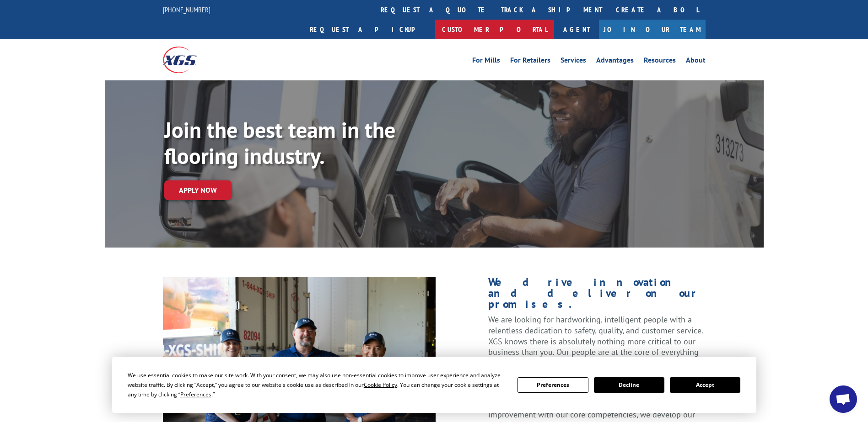  I want to click on div: We use essential cookies to make our site work. With your consent, we may also use non-essential ..., so click(317, 384).